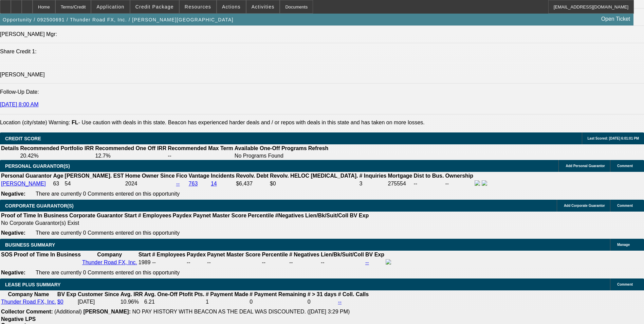 The image size is (644, 324). What do you see at coordinates (145, 262) in the screenshot?
I see `td: 1989` at bounding box center [145, 262].